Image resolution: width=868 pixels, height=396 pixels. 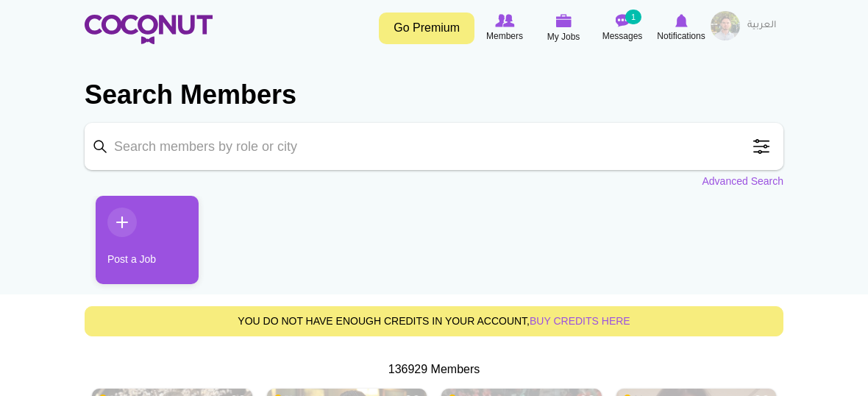 What do you see at coordinates (434, 369) in the screenshot?
I see `div: 136929 Members` at bounding box center [434, 369].